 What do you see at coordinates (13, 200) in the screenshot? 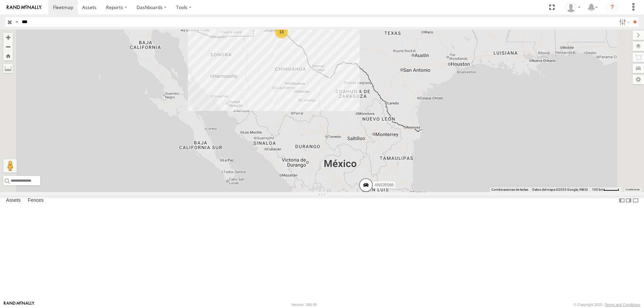
I see `label: Assets` at bounding box center [13, 200].